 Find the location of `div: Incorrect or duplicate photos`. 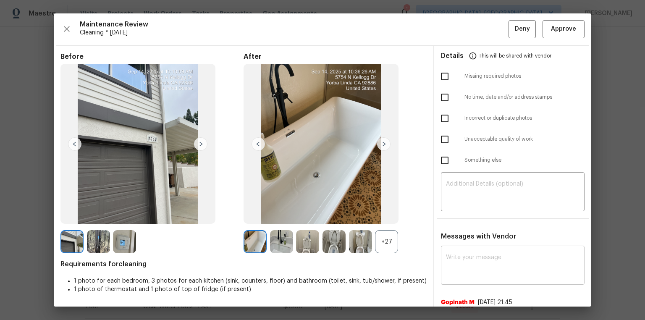

div: Incorrect or duplicate photos is located at coordinates (513, 118).